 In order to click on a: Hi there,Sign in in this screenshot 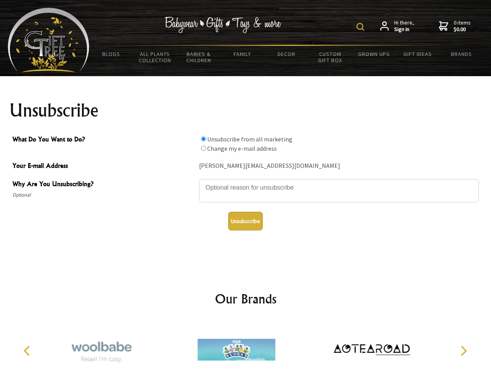, I will do `click(397, 26)`.